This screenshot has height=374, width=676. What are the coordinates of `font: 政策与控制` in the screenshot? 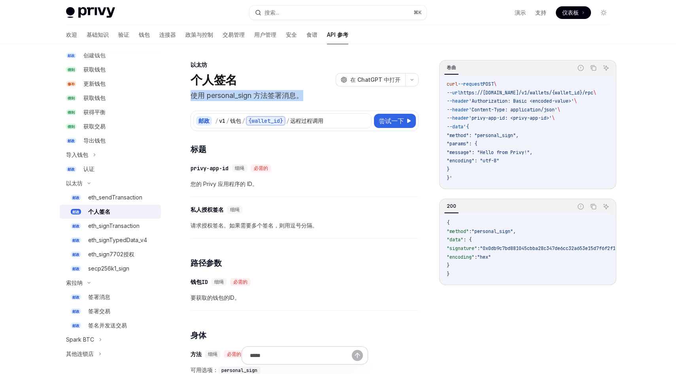 It's located at (199, 34).